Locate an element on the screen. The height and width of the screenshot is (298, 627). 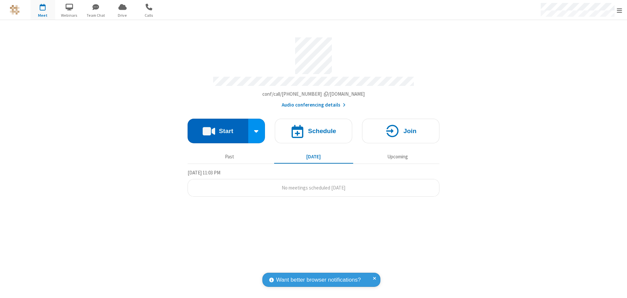
span: Calls is located at coordinates (149, 15).